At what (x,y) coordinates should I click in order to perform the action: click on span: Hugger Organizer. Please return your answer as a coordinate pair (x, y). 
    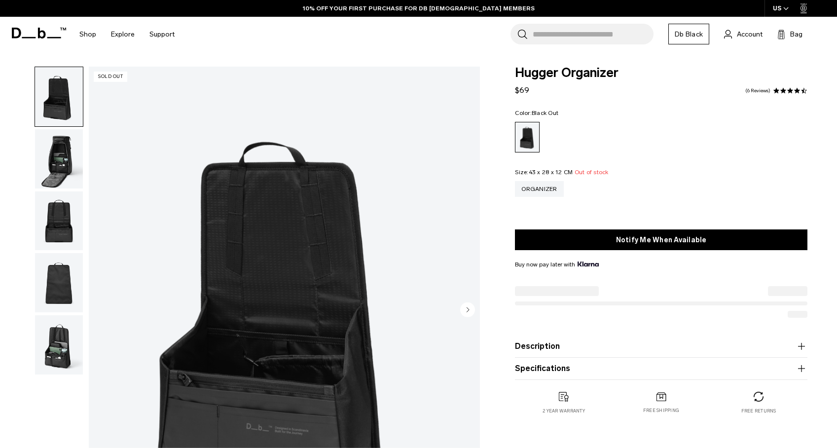
    Looking at the image, I should click on (661, 73).